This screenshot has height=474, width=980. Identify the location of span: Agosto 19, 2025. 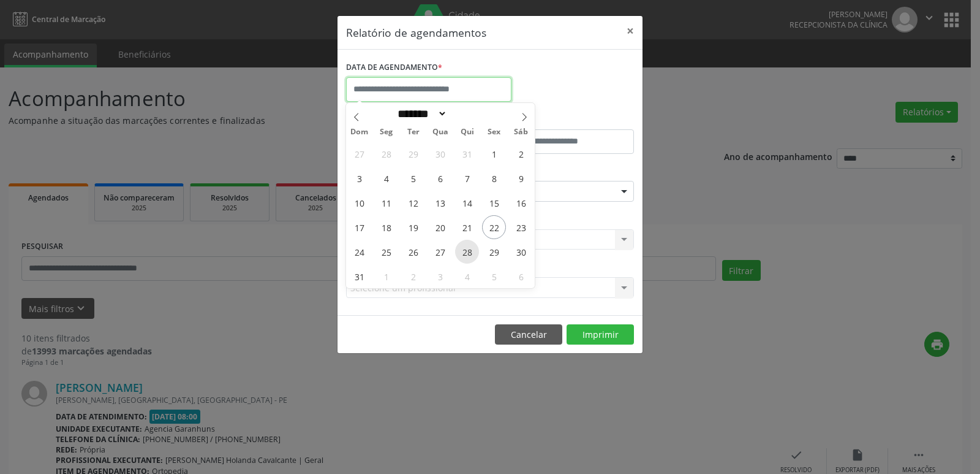
(412, 227).